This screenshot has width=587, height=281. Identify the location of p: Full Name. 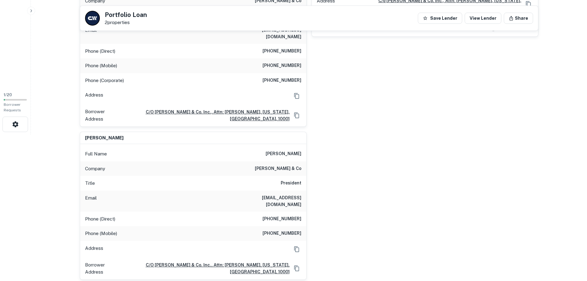
(96, 154).